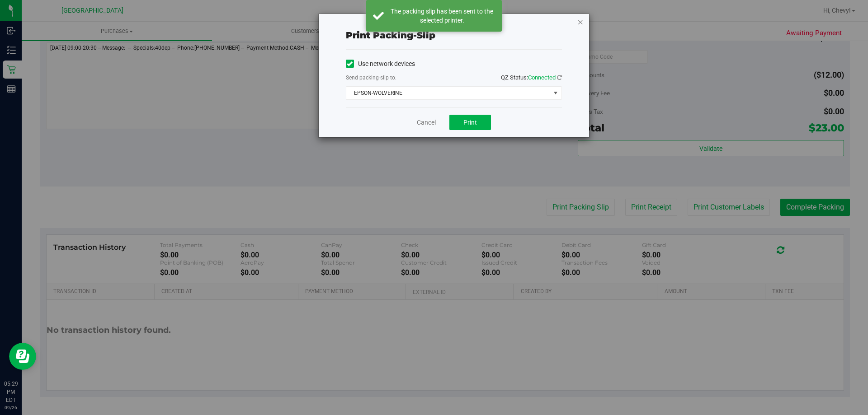  Describe the element at coordinates (448, 93) in the screenshot. I see `span: EPSON-WOLVERINE` at that location.